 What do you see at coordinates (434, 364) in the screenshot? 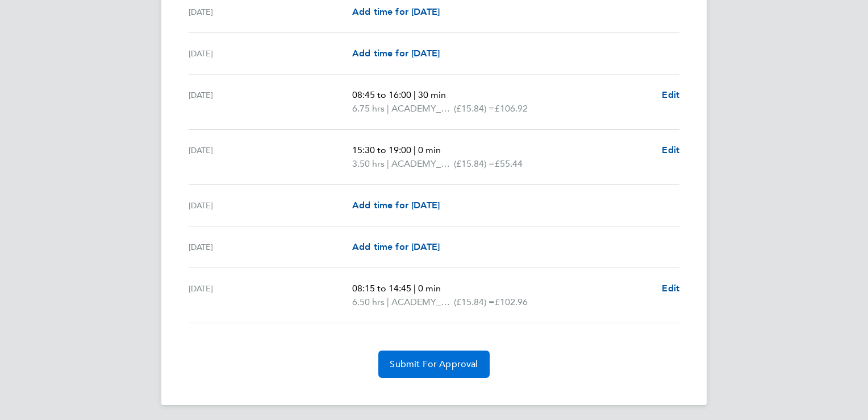
I see `button: Submit For Approval` at bounding box center [434, 364].